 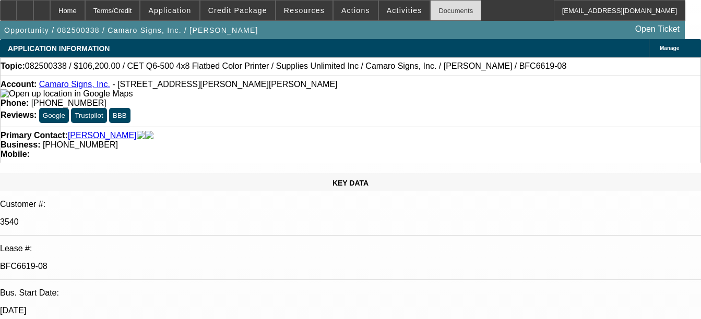 I want to click on strong: Topic:, so click(x=13, y=66).